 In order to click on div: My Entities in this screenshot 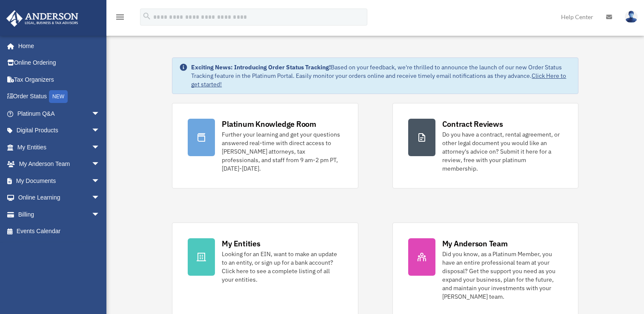, I will do `click(241, 243)`.